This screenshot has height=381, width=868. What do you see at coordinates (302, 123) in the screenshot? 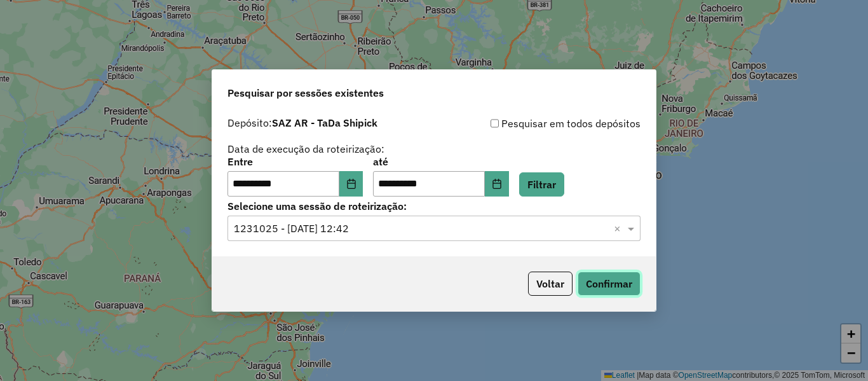
I see `label: Depósito:` at bounding box center [302, 123].